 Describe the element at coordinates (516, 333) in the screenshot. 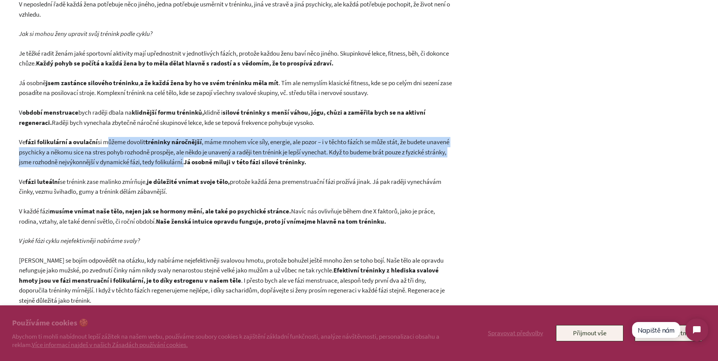

I see `button: Spravovat předvolby` at that location.